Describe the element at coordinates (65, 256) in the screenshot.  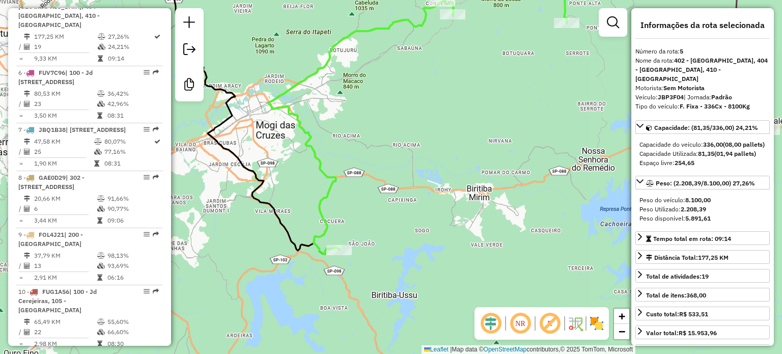
I see `td: 37,79 KM` at that location.